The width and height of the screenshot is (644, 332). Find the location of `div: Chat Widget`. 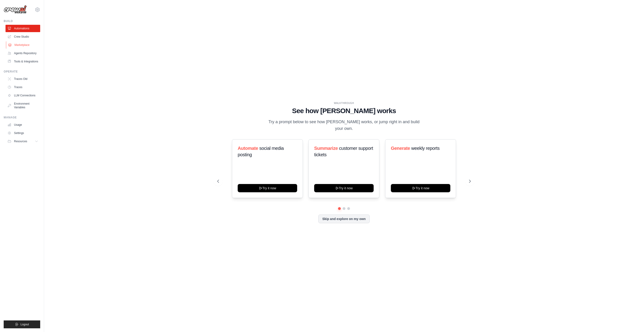

div: Chat Widget is located at coordinates (633, 321).